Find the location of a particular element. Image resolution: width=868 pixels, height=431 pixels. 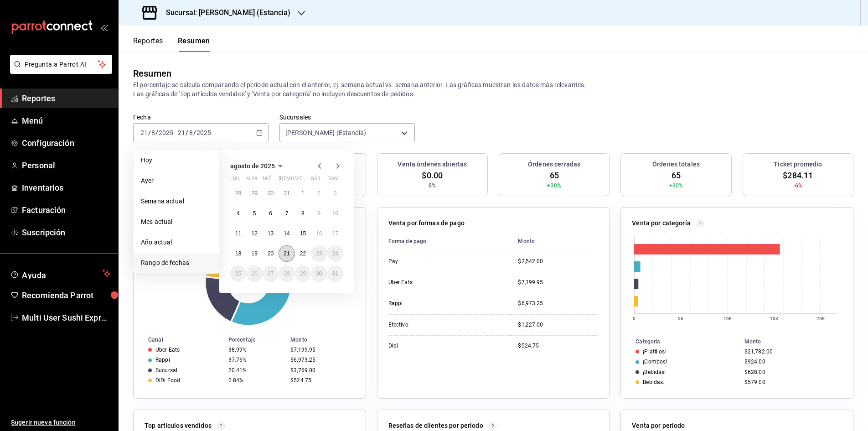

button: 27 de agosto de 2025 is located at coordinates (270, 273).